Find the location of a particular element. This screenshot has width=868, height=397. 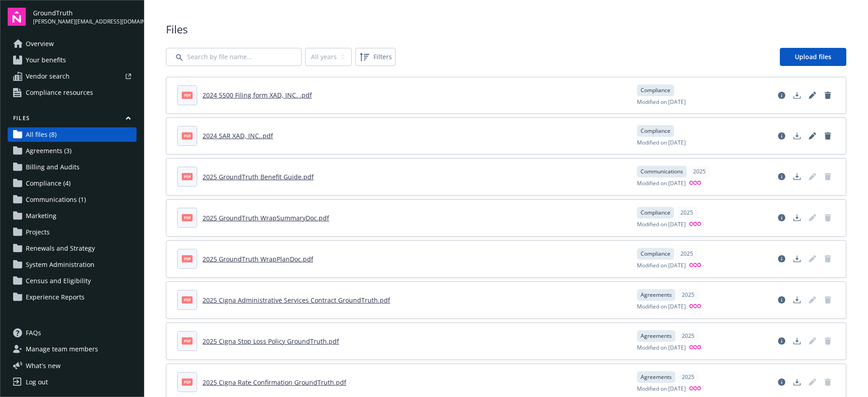

button: Filters is located at coordinates (375, 57).